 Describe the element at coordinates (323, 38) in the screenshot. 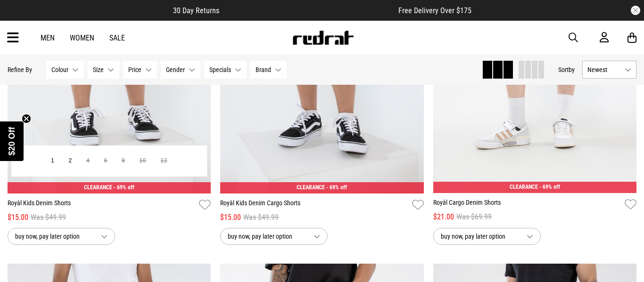

I see `img: Redrat logo` at that location.